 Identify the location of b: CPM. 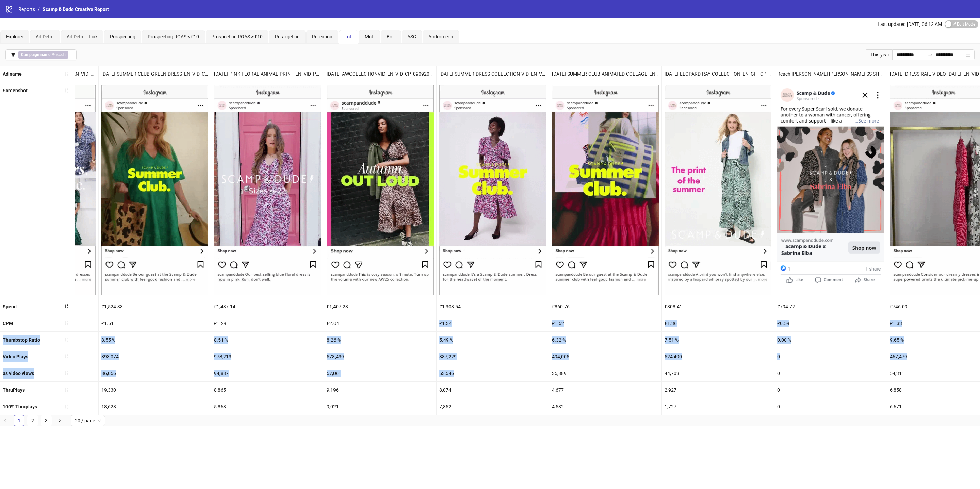
(8, 323).